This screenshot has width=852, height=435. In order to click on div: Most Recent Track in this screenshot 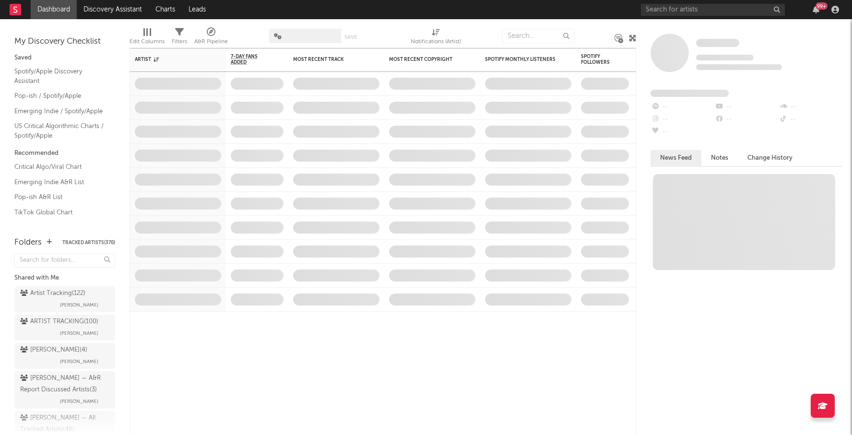, I will do `click(329, 59)`.